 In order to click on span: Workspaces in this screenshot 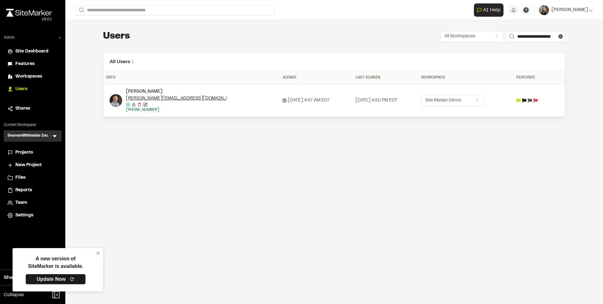, I will do `click(29, 77)`.